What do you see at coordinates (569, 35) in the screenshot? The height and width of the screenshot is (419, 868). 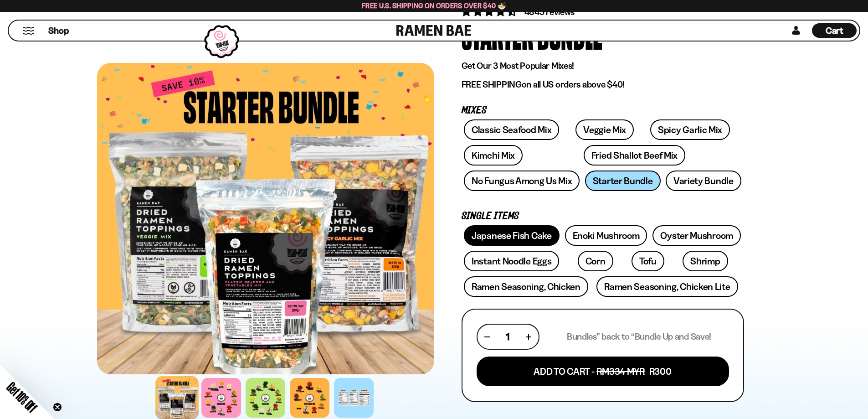 I see `div: Bundle` at bounding box center [569, 35].